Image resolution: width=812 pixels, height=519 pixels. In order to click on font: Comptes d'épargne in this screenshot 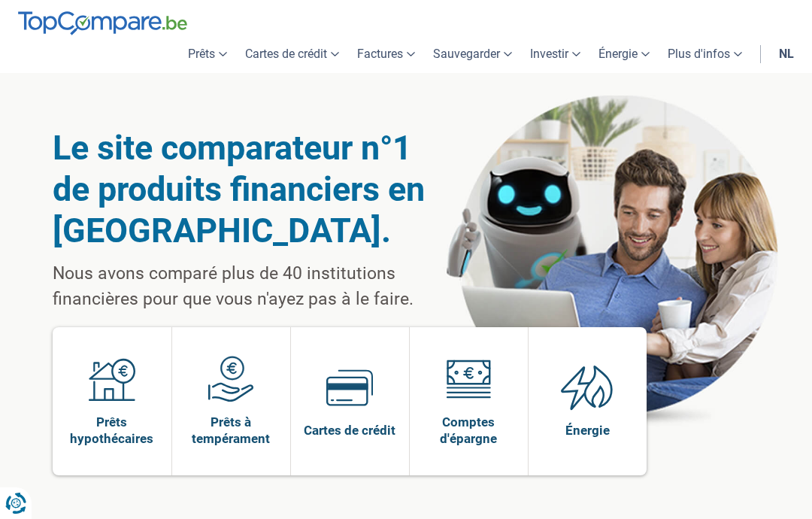, I will do `click(469, 430)`.